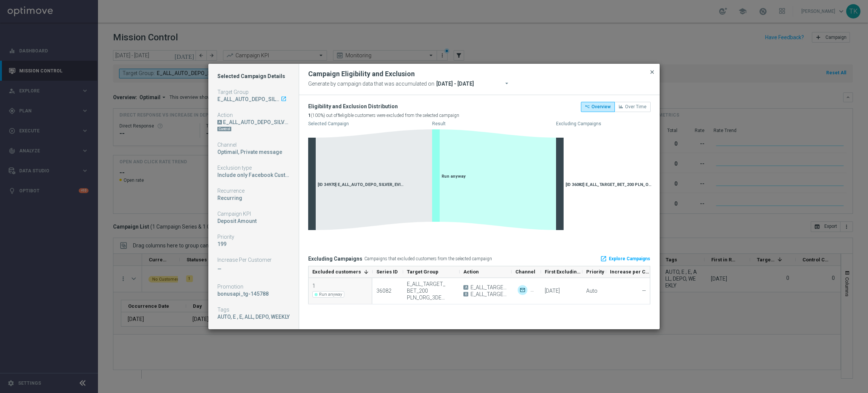 Image resolution: width=868 pixels, height=393 pixels. Describe the element at coordinates (284, 99) in the screenshot. I see `a: launch` at that location.